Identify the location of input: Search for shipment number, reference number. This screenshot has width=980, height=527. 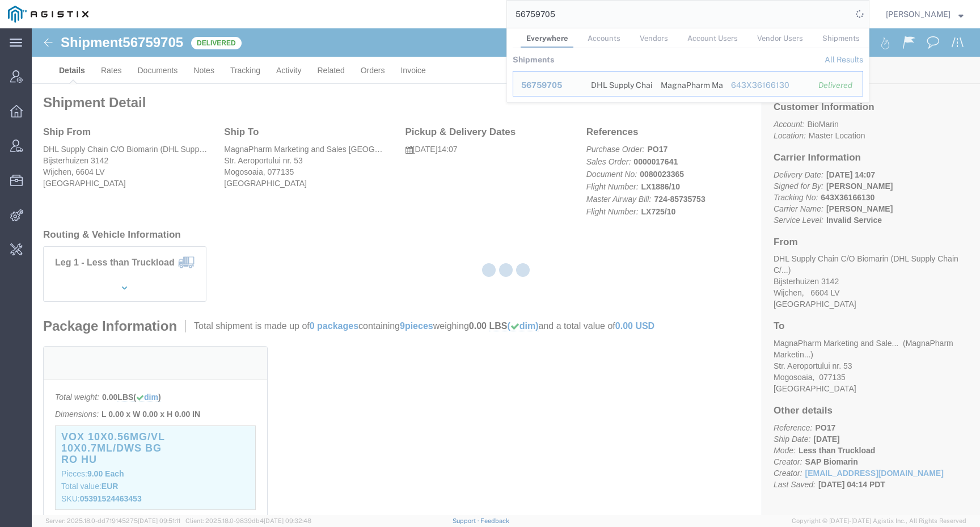
(680, 14).